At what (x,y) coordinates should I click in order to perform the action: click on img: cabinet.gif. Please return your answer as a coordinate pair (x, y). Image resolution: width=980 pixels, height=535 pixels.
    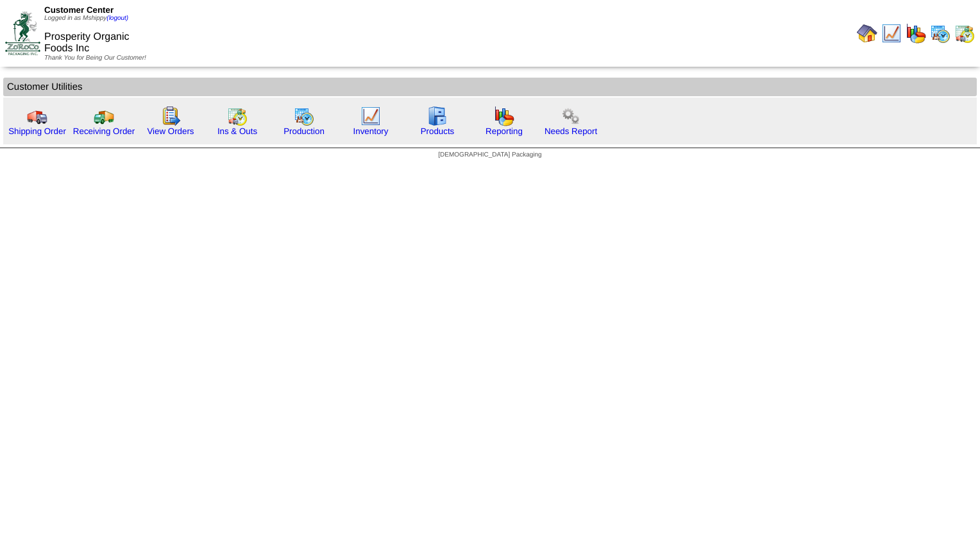
    Looking at the image, I should click on (437, 116).